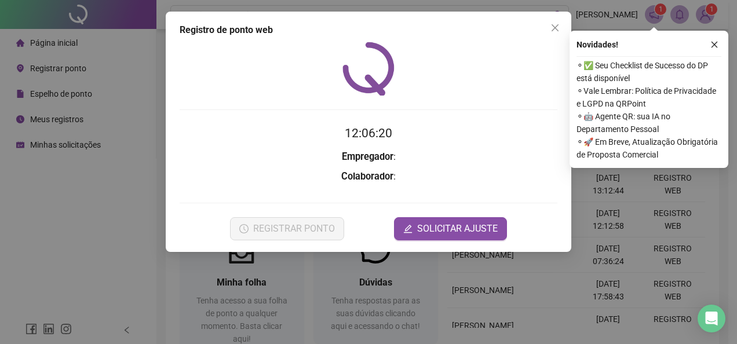 The height and width of the screenshot is (344, 737). What do you see at coordinates (408, 229) in the screenshot?
I see `span: edit` at bounding box center [408, 229].